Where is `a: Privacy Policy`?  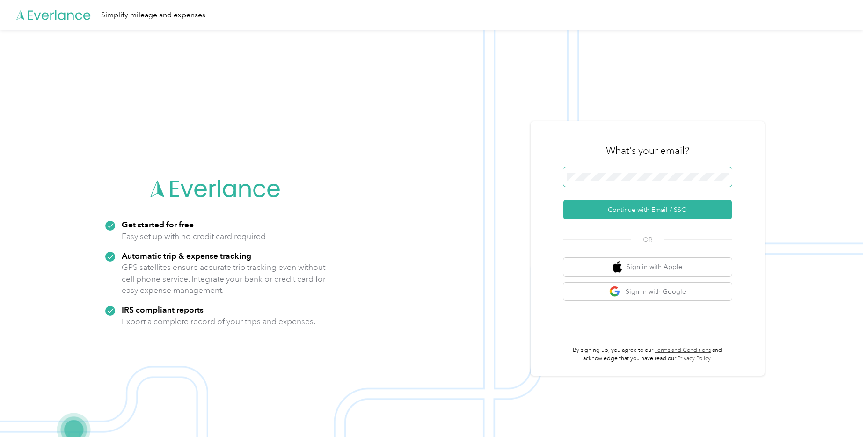 a: Privacy Policy is located at coordinates (694, 358).